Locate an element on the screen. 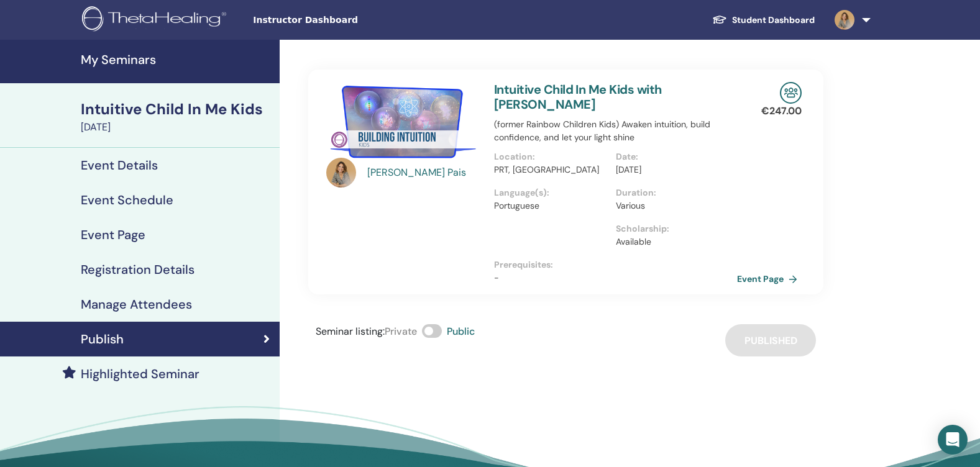 The height and width of the screenshot is (467, 980). span: Seminar listing : is located at coordinates (350, 331).